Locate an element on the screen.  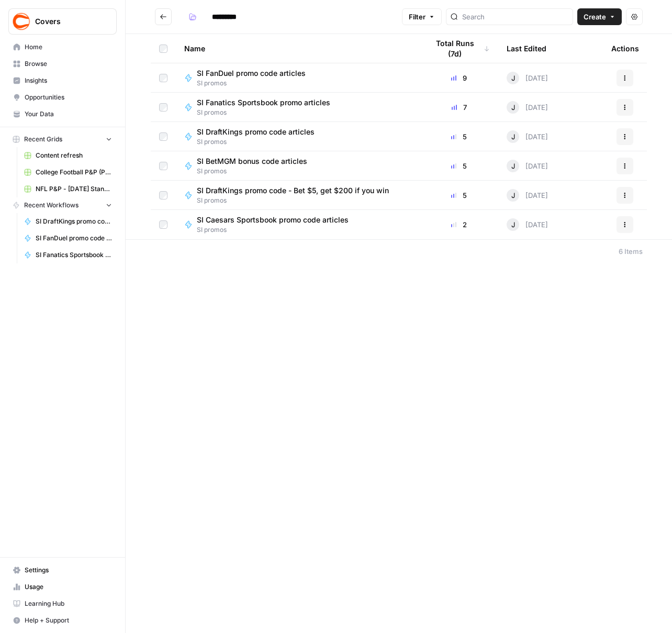
a: Your Data is located at coordinates (62, 114).